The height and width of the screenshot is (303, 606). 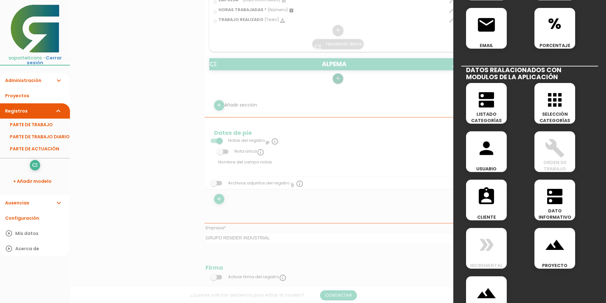 I want to click on i: build, so click(x=555, y=148).